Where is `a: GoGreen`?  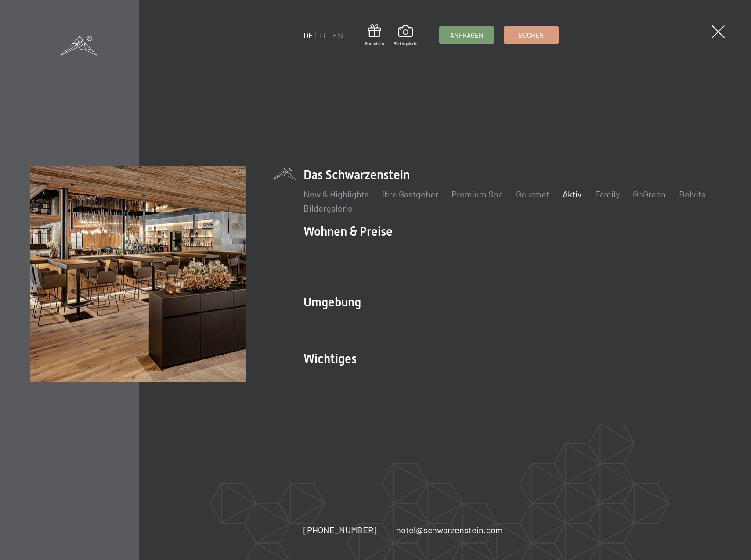
a: GoGreen is located at coordinates (649, 194).